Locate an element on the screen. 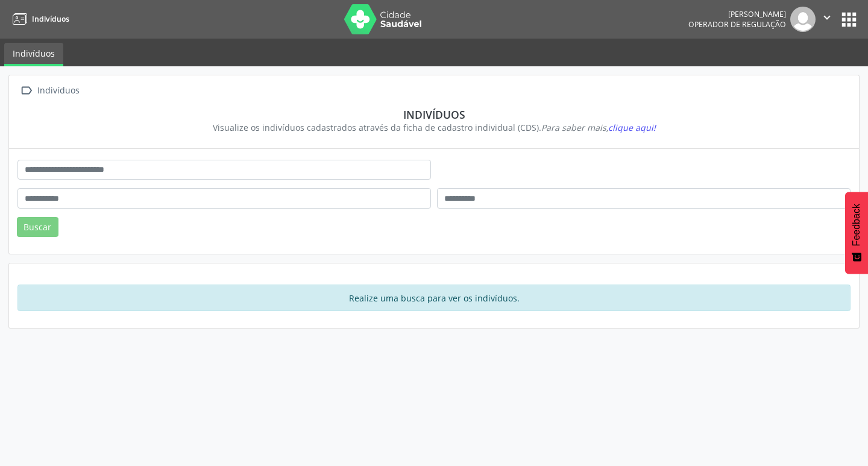 The image size is (868, 466). a:  Indivíduos is located at coordinates (49, 91).